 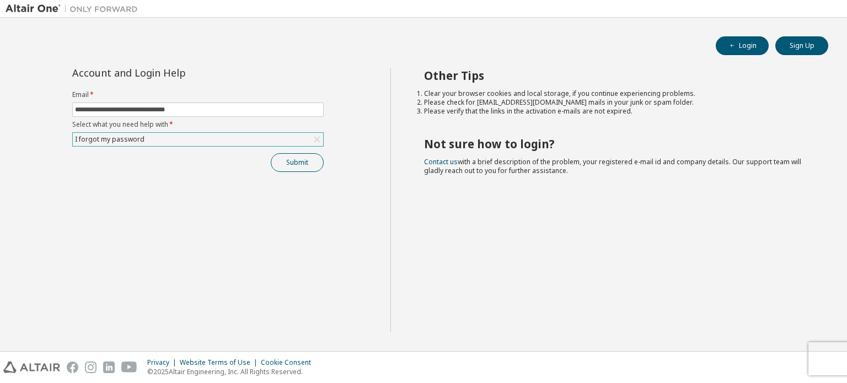 I want to click on p: © 2025 Altair Engineering, Inc. All Rights Reserved., so click(x=232, y=372).